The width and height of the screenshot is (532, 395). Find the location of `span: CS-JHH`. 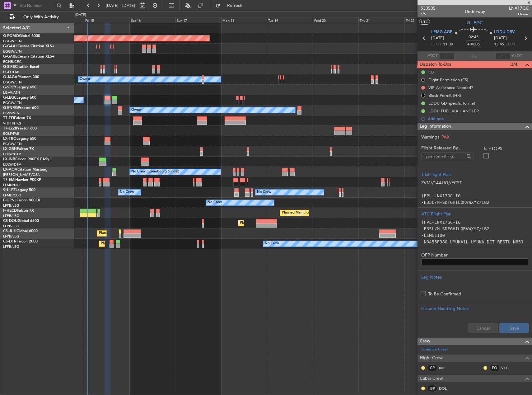

span: CS-JHH is located at coordinates (10, 231).